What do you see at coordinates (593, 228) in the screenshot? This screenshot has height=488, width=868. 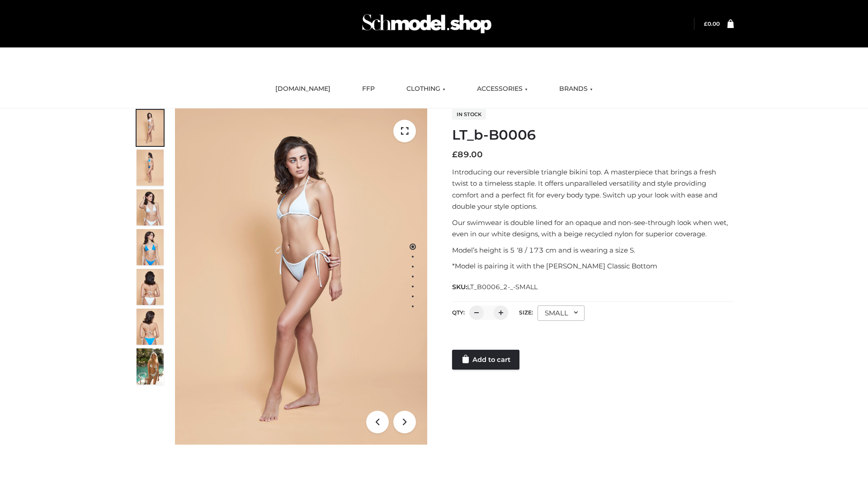 I see `p: Our swimwear is double lined for an opaque and non-see-through look when wet, even in our white d...` at bounding box center [593, 228].